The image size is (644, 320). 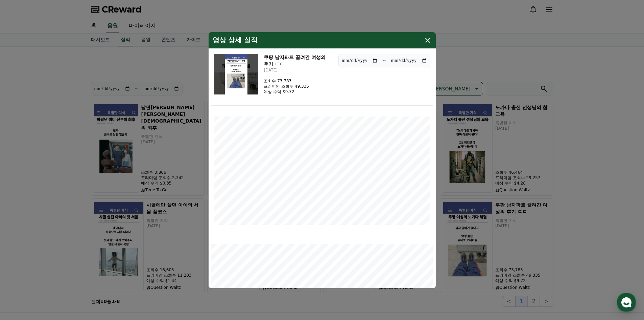 I want to click on p: 프리미엄 조회수 49,335, so click(x=286, y=86).